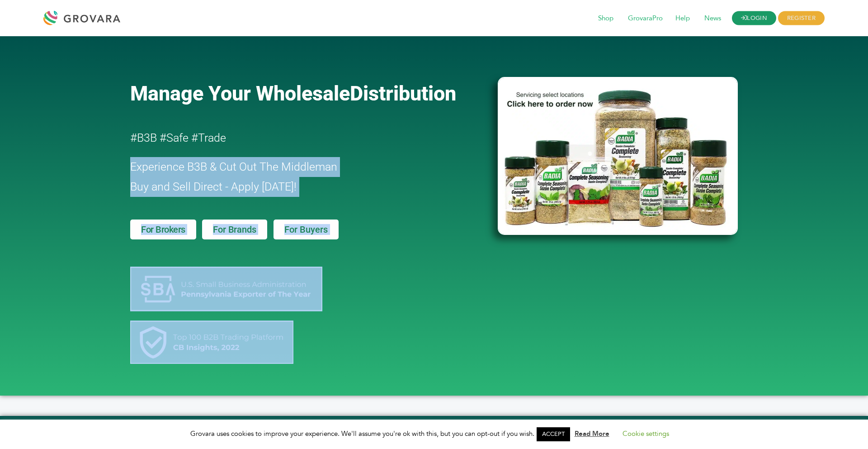 This screenshot has height=449, width=868. I want to click on a: Cookie settings, so click(646, 434).